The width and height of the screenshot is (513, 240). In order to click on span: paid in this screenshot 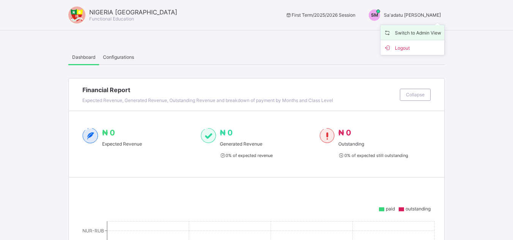, I will do `click(390, 209)`.